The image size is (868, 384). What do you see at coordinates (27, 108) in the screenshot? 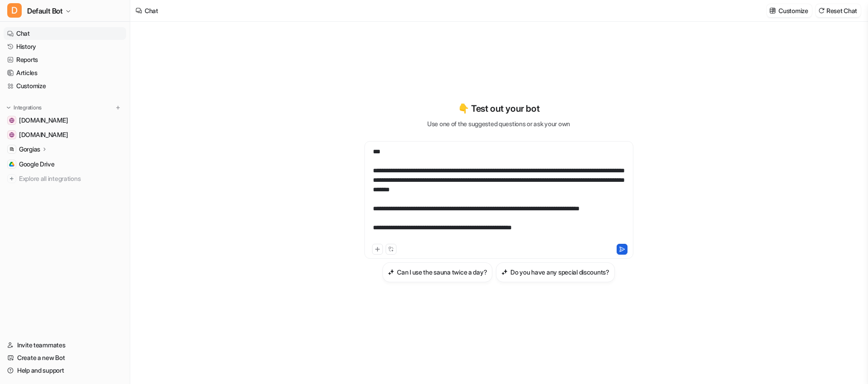
I see `p: Integrations` at bounding box center [27, 108].